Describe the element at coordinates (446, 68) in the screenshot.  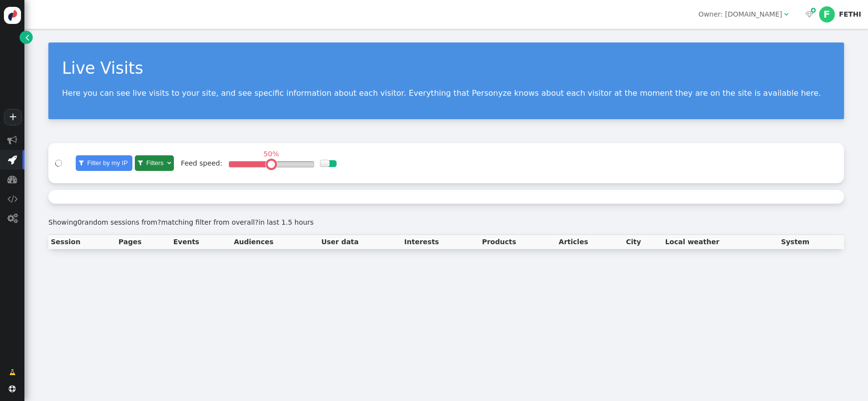
I see `div: Live Visits` at that location.